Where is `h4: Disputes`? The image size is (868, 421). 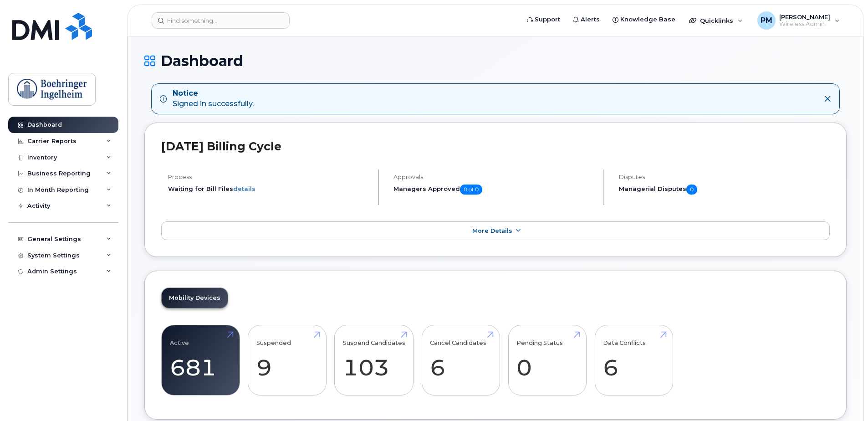 h4: Disputes is located at coordinates (724, 177).